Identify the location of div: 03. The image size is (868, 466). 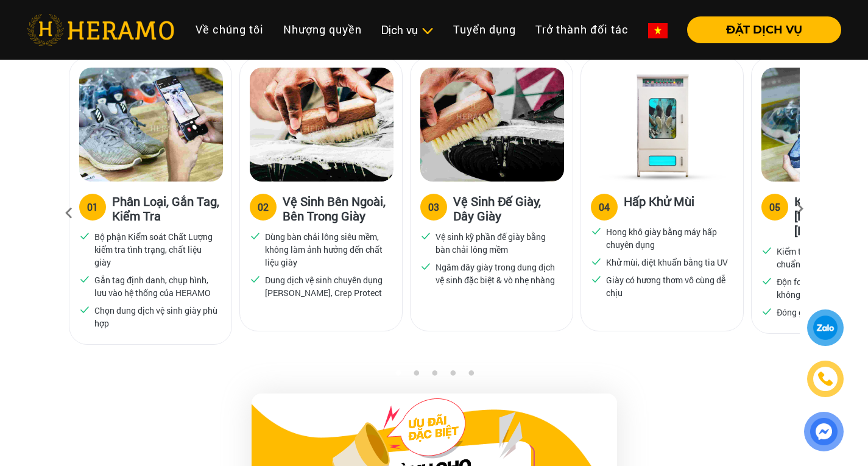
(434, 207).